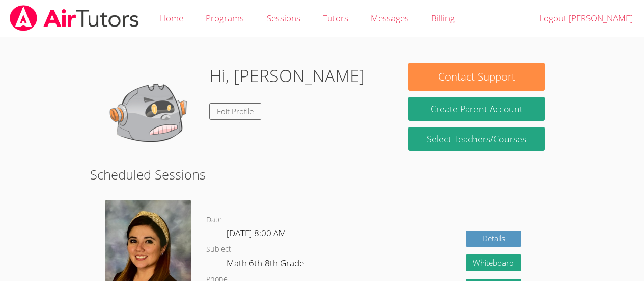 This screenshot has width=644, height=281. I want to click on img: default.png, so click(150, 114).